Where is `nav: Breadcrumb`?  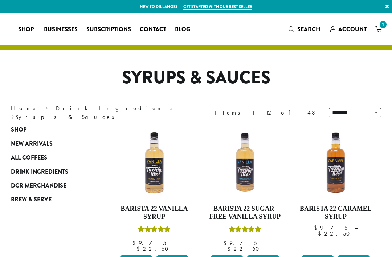
nav: Breadcrumb is located at coordinates (98, 113).